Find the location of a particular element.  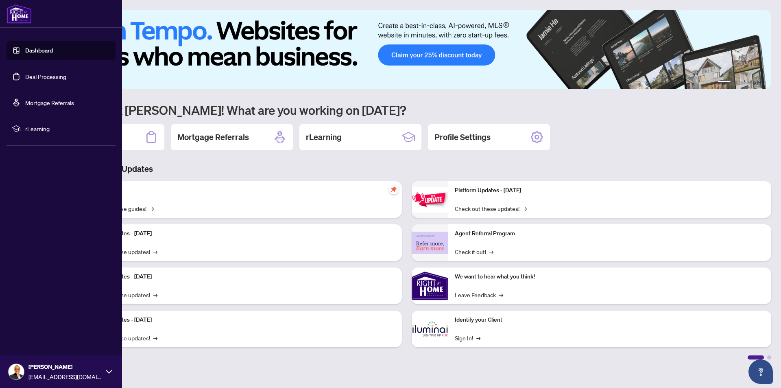

p: We want to hear what you think! is located at coordinates (610, 277).